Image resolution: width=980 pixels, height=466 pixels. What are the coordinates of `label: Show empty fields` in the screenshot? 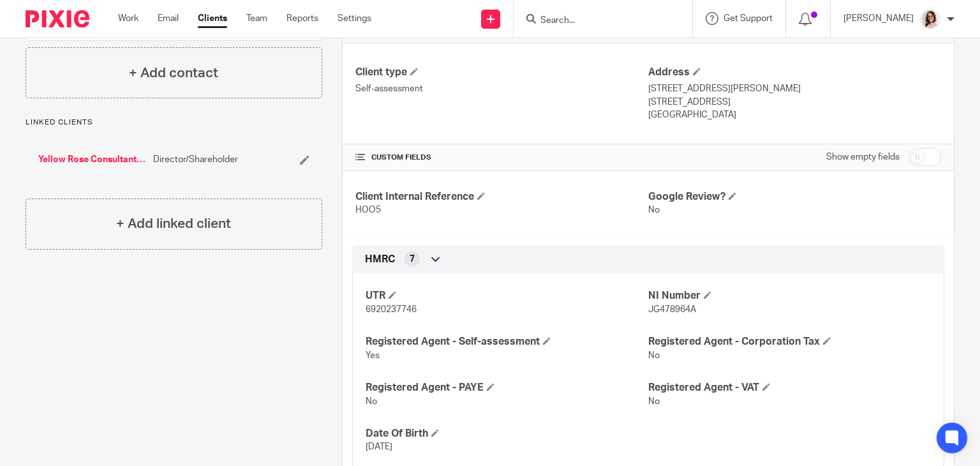 It's located at (862, 157).